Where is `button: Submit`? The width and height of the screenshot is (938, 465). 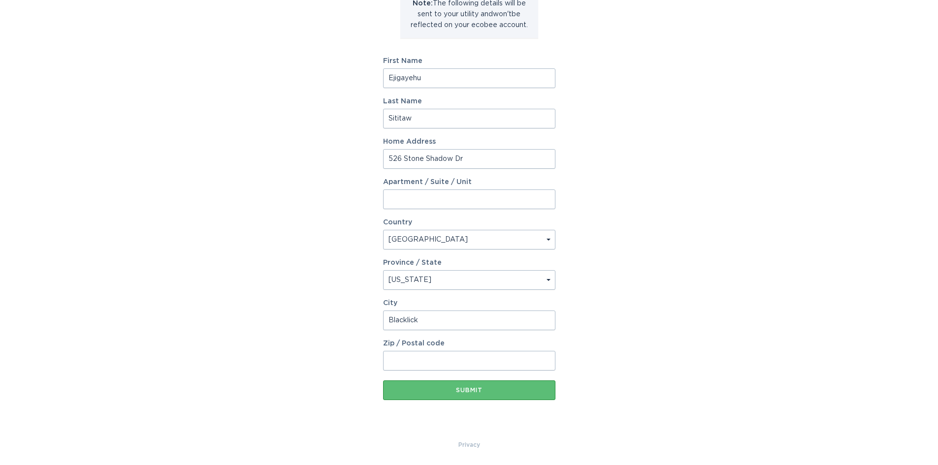 button: Submit is located at coordinates (469, 390).